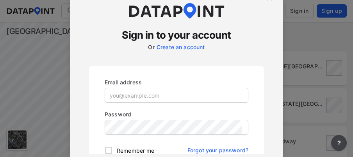 This screenshot has height=157, width=353. What do you see at coordinates (177, 35) in the screenshot?
I see `h3: Sign in to your account` at bounding box center [177, 35].